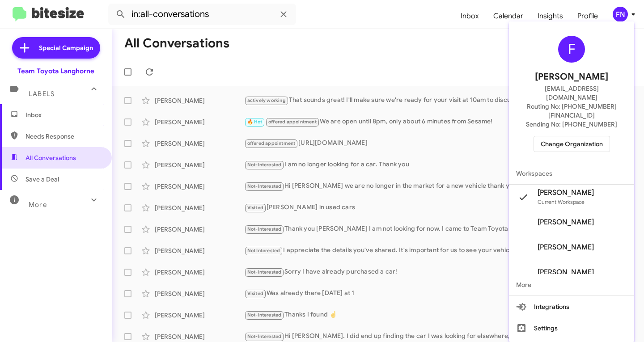 The height and width of the screenshot is (342, 644). Describe the element at coordinates (561, 201) in the screenshot. I see `span: Current Workspace` at that location.